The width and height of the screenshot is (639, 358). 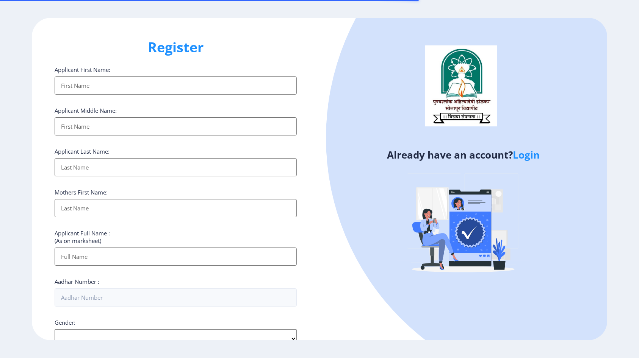 I want to click on label: Mothers First Name:, so click(x=81, y=192).